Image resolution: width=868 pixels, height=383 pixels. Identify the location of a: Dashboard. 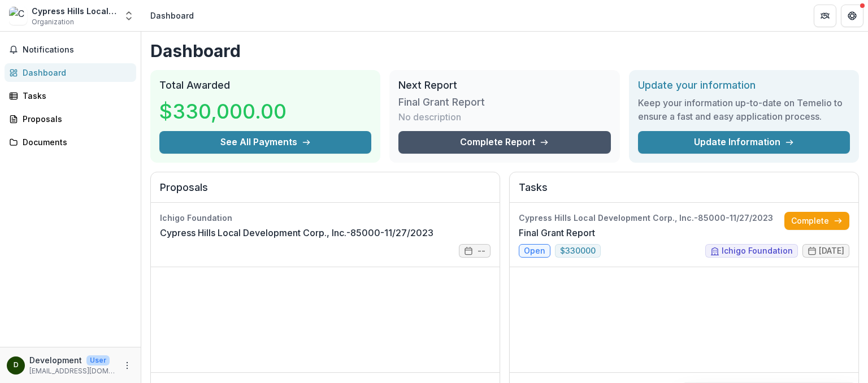
(70, 72).